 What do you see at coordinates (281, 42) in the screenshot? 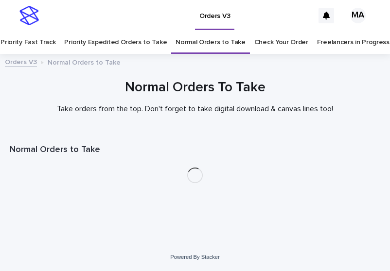
I see `a: Check Your Order` at bounding box center [281, 42].